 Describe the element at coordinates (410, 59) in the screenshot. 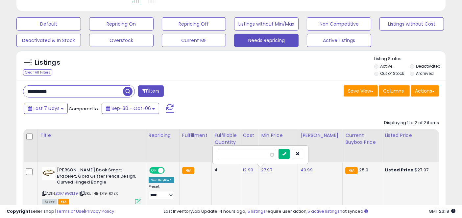

I see `p: Listing States:` at that location.